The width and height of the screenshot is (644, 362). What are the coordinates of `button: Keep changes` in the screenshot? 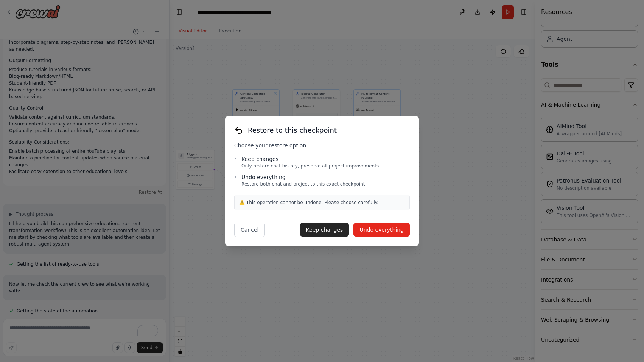 It's located at (324, 230).